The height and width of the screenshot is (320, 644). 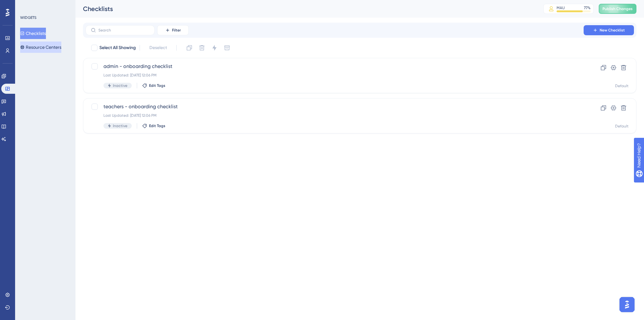 What do you see at coordinates (587, 8) in the screenshot?
I see `div: 77 %` at bounding box center [587, 8].